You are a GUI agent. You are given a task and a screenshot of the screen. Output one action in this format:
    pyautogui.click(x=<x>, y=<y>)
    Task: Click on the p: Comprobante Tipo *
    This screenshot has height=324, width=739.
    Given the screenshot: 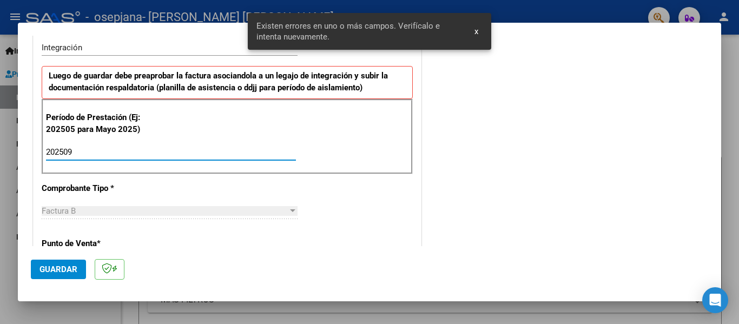 What is the action you would take?
    pyautogui.click(x=97, y=188)
    